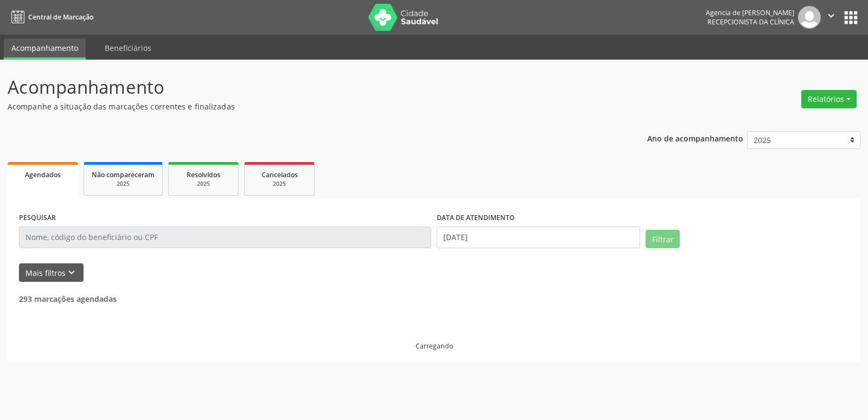 The image size is (868, 420). What do you see at coordinates (751, 22) in the screenshot?
I see `span: Recepcionista da clínica` at bounding box center [751, 22].